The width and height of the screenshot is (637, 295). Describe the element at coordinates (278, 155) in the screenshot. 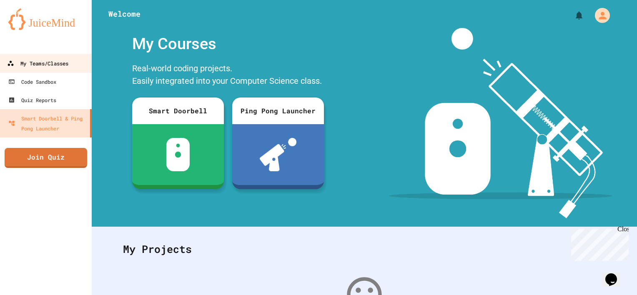

I see `img: ppl-with-ball.png` at that location.